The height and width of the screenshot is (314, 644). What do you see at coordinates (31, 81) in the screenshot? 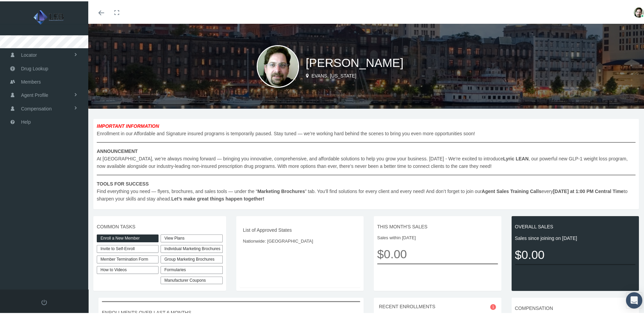
I see `span: Members` at bounding box center [31, 81].